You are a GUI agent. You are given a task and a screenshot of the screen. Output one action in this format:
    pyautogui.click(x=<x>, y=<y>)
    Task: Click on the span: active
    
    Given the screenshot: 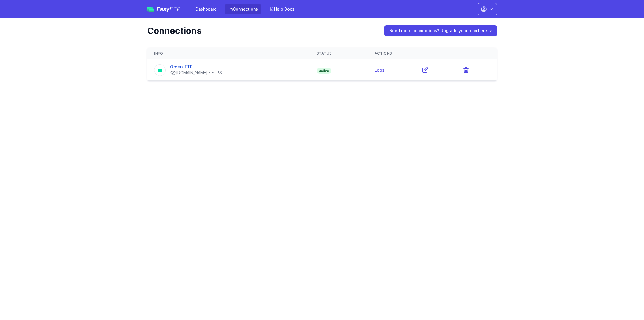 What is the action you would take?
    pyautogui.click(x=324, y=71)
    